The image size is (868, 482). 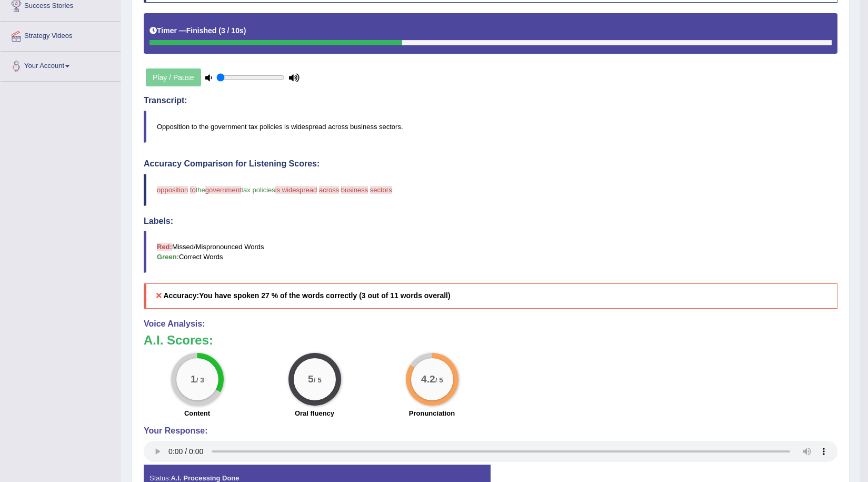 What do you see at coordinates (314, 413) in the screenshot?
I see `label: Oral fluency` at bounding box center [314, 413].